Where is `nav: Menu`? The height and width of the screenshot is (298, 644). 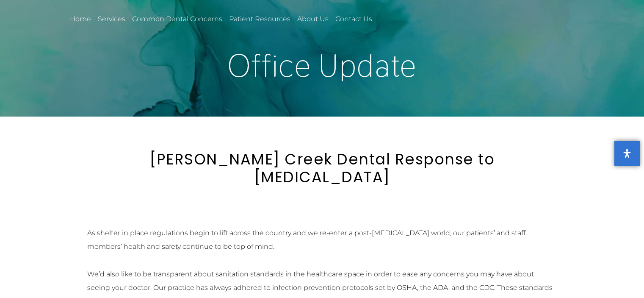 nav: Menu is located at coordinates (256, 19).